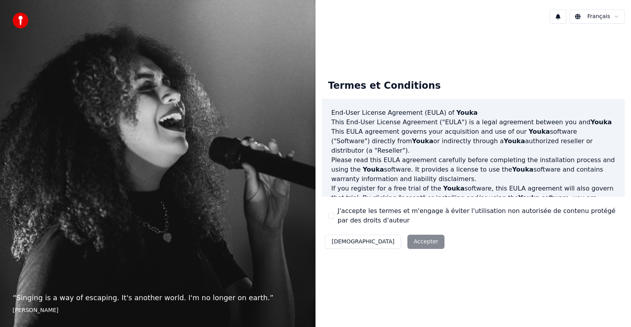 The image size is (631, 327). I want to click on p: If you register for a free trial of the software, this EULA agreement will also govern that trial..., so click(473, 203).